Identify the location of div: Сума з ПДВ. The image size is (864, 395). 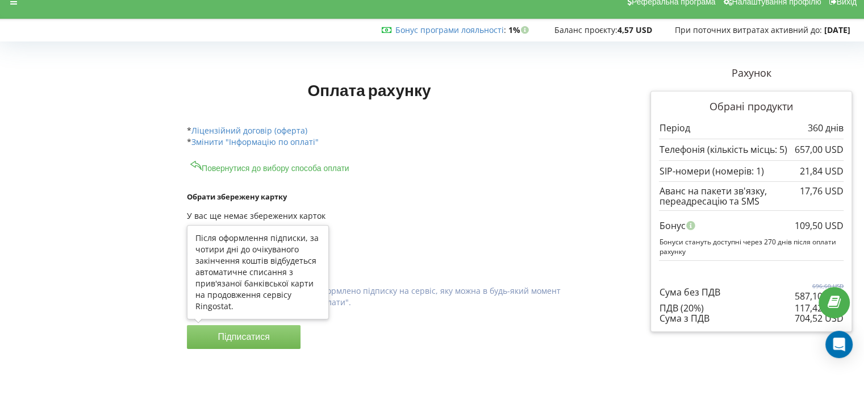
(751, 318).